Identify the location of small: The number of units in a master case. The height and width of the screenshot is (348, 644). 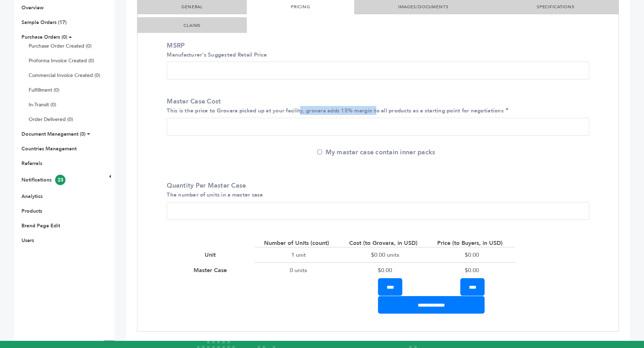
(215, 195).